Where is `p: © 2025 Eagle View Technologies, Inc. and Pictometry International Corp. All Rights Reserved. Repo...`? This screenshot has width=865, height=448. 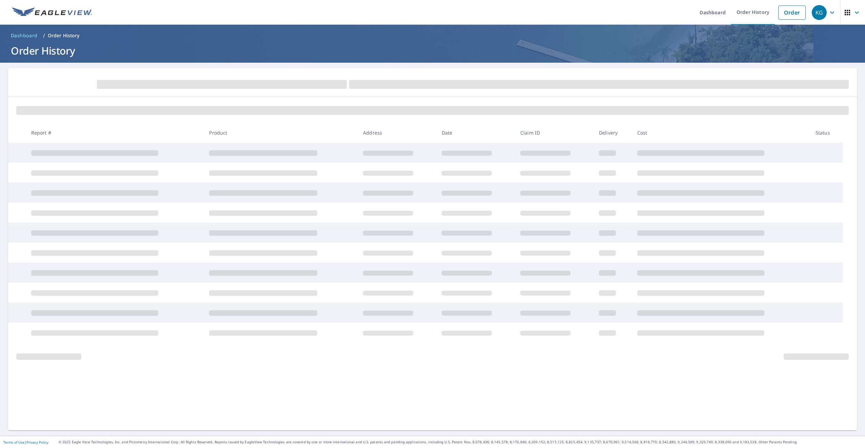 p: © 2025 Eagle View Technologies, Inc. and Pictometry International Corp. All Rights Reserved. Repo... is located at coordinates (460, 442).